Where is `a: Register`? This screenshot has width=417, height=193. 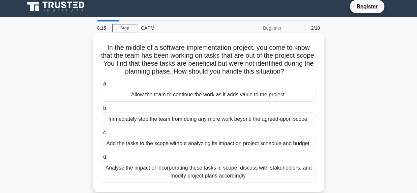 a: Register is located at coordinates (367, 6).